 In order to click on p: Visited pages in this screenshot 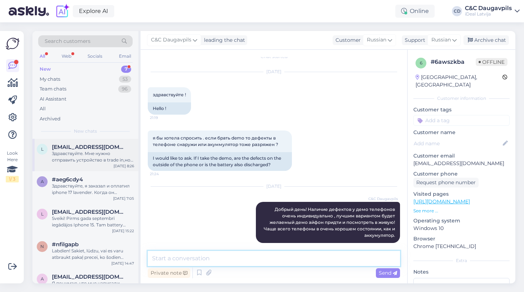, I will do `click(462, 194)`.